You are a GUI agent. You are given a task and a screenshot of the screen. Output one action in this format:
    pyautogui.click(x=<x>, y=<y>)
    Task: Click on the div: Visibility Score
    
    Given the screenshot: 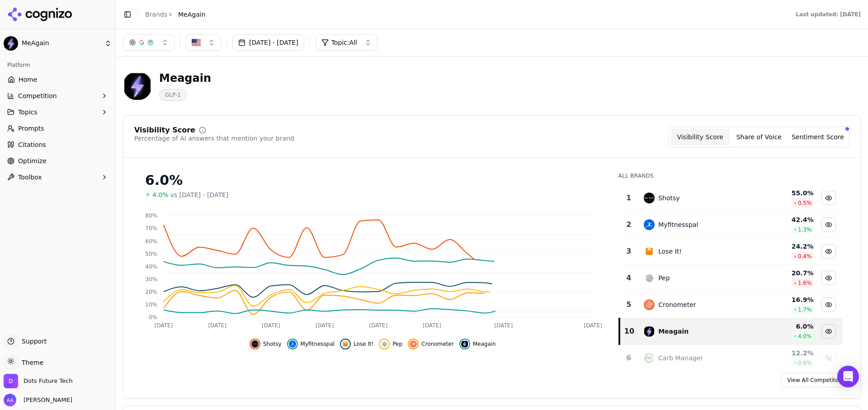 What is the action you would take?
    pyautogui.click(x=164, y=130)
    